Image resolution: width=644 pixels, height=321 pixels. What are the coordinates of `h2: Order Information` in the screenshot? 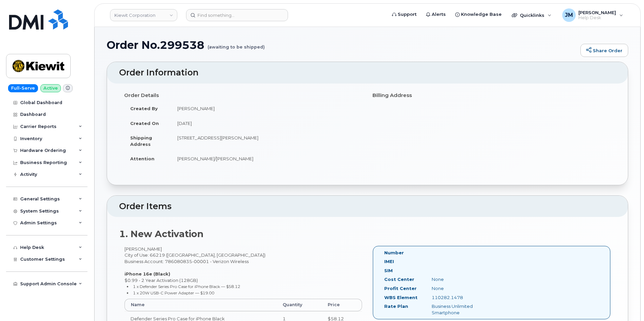 It's located at (367, 73).